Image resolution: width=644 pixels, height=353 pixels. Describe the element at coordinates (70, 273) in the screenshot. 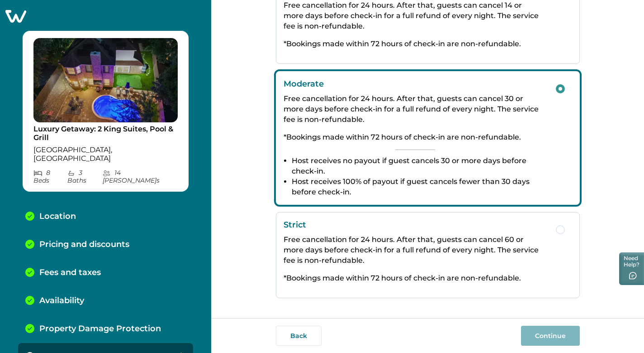

I see `p: Fees and taxes` at that location.